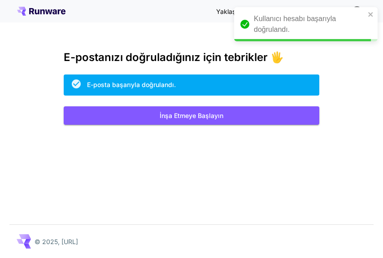 The height and width of the screenshot is (258, 383). I want to click on button: Ücretsiz krediye hak kazanabilmek için bir işletme e-posta adresiyle kaydolmanız ve size gönderdi..., so click(357, 11).